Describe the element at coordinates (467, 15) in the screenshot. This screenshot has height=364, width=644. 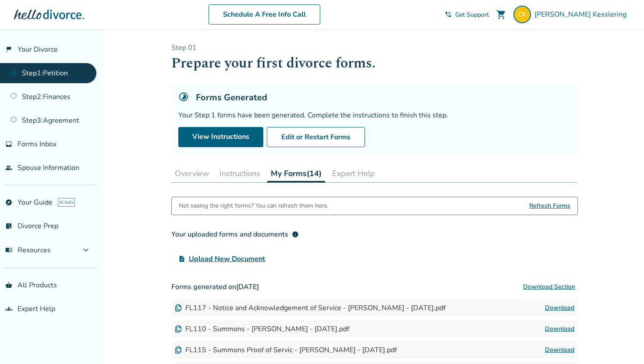
I see `a: phone_in_talkGet Support` at that location.